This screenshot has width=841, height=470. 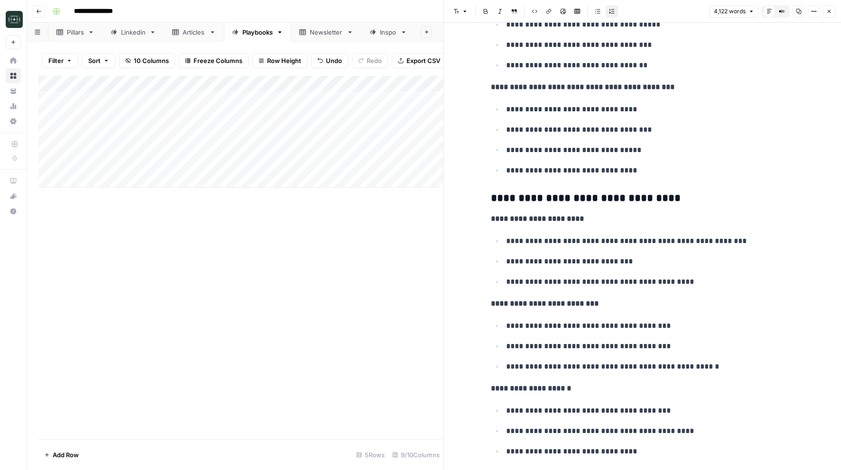 What do you see at coordinates (729, 11) in the screenshot?
I see `span: 4,122 words` at bounding box center [729, 11].